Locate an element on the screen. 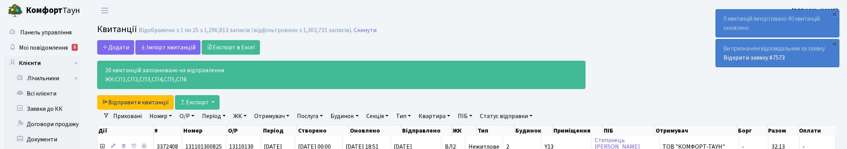  th: Дії is located at coordinates (125, 130).